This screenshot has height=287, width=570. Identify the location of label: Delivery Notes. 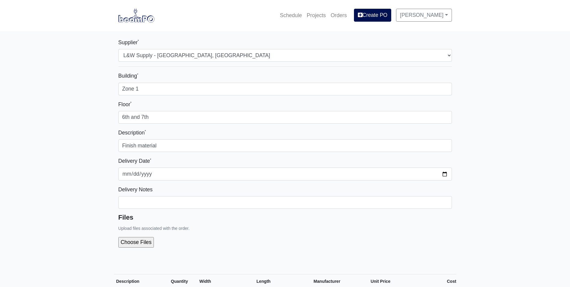
(136, 189).